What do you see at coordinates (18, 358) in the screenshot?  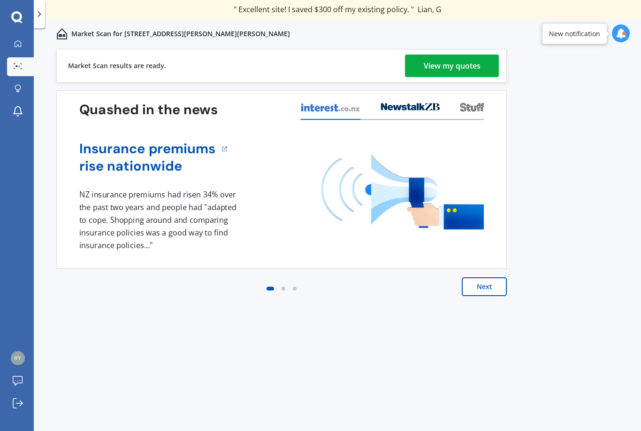 I see `img: 92e7ae3634bc54e774ee79b7da457985` at bounding box center [18, 358].